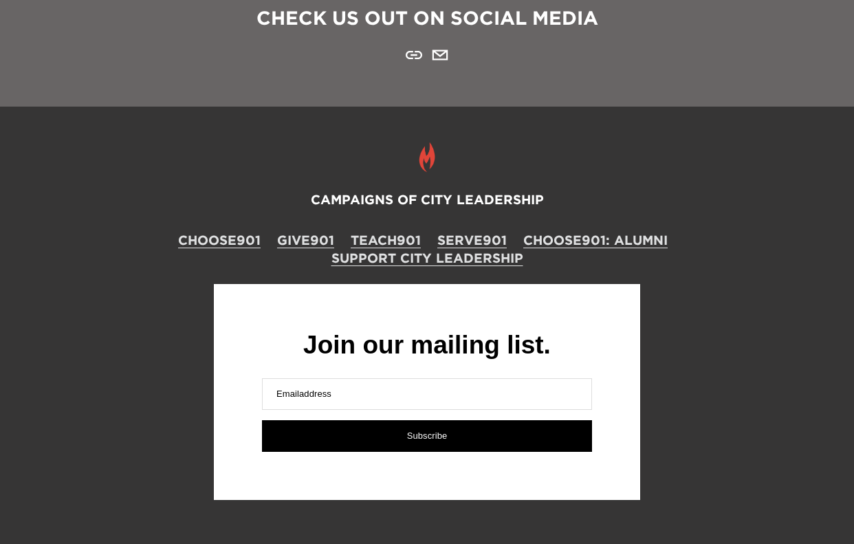 This screenshot has height=544, width=854. Describe the element at coordinates (305, 240) in the screenshot. I see `a: GIVE901` at that location.